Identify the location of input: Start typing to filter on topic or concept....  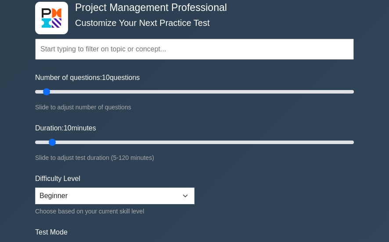
(194, 49).